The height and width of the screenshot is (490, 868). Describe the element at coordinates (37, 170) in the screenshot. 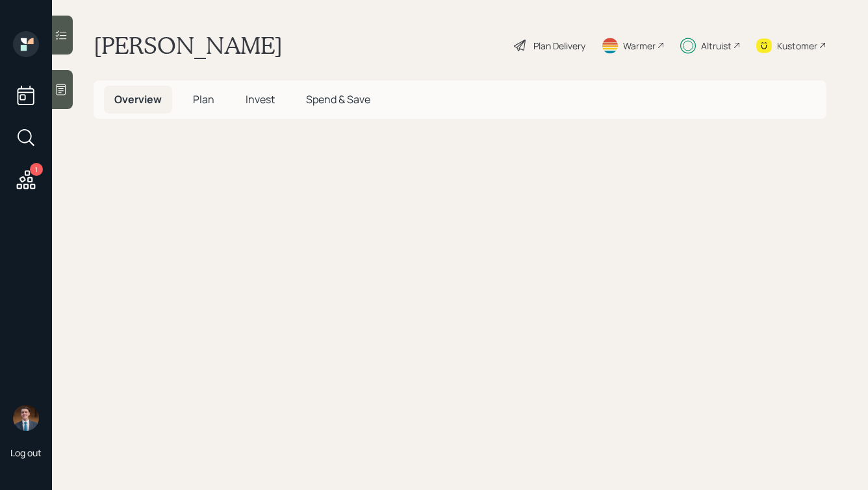

I see `div: 1` at that location.